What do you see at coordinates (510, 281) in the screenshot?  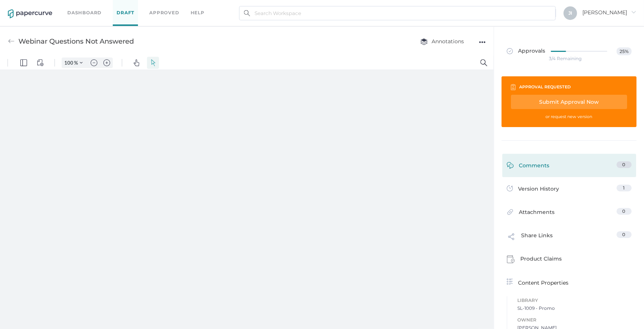 I see `img: content-properties-icon.34d20aed.svg` at bounding box center [510, 281].